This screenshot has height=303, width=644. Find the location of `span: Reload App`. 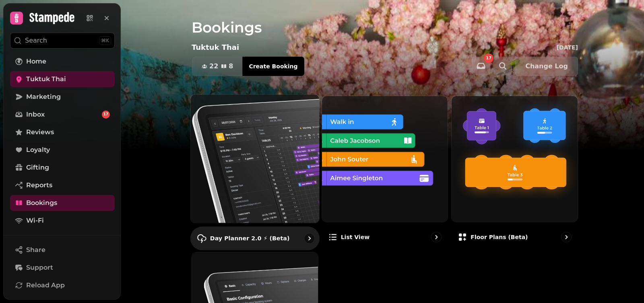

span: Reload App is located at coordinates (45, 285).